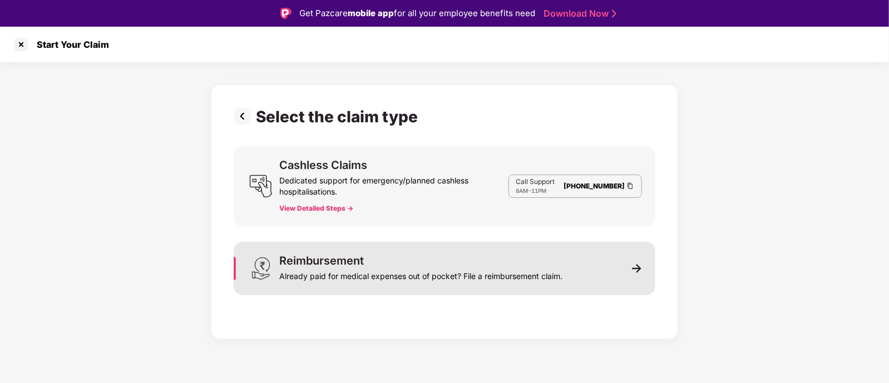  I want to click on div: Dedicated support for emergency/planned cashless hospitalisations., so click(394, 184).